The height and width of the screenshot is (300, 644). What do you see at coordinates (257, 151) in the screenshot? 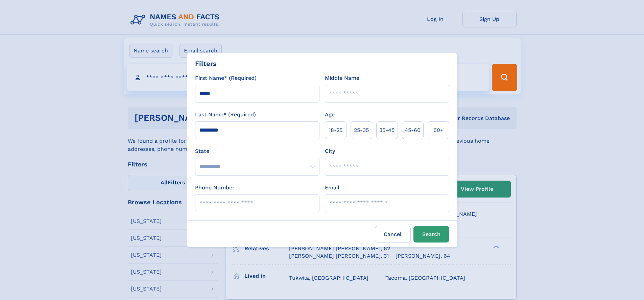
I see `label: State` at bounding box center [257, 151].